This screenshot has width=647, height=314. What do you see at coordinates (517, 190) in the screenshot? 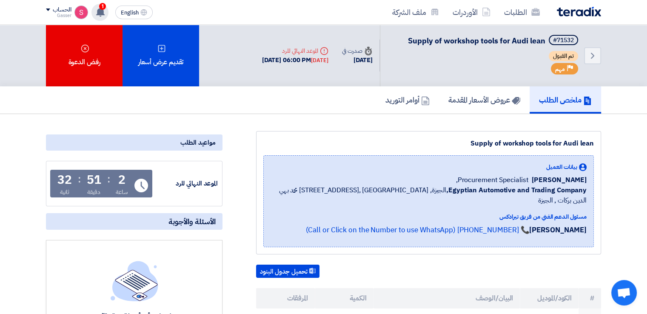
I see `b: Egyptian Automotive and Trading Company,` at bounding box center [517, 190].